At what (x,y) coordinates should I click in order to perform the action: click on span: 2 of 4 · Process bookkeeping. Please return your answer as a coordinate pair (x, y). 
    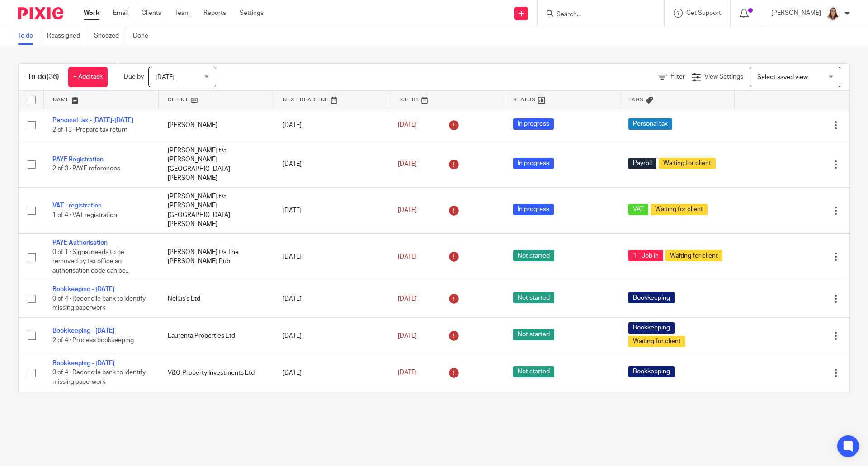
    Looking at the image, I should click on (93, 340).